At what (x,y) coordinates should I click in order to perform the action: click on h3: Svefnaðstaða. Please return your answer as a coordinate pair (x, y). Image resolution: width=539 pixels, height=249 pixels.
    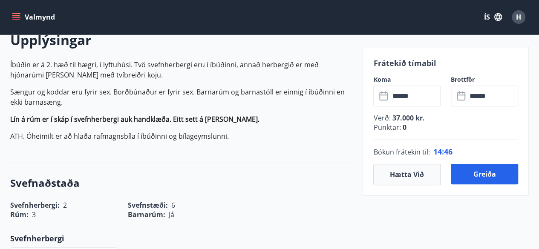
    Looking at the image, I should click on (181, 183).